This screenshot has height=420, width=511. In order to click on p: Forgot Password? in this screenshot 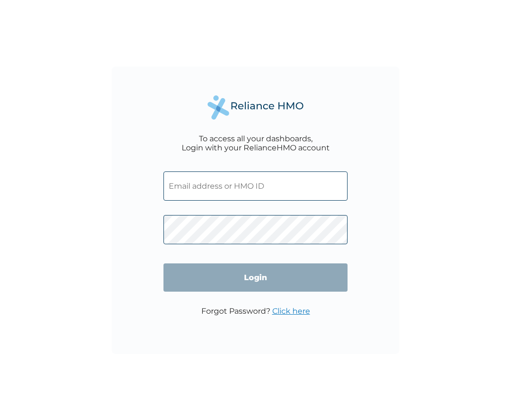, I will do `click(256, 311)`.